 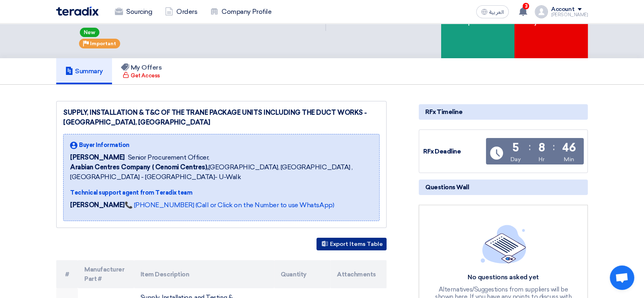 What do you see at coordinates (504, 277) in the screenshot?
I see `div: No questions asked yet` at bounding box center [504, 277].